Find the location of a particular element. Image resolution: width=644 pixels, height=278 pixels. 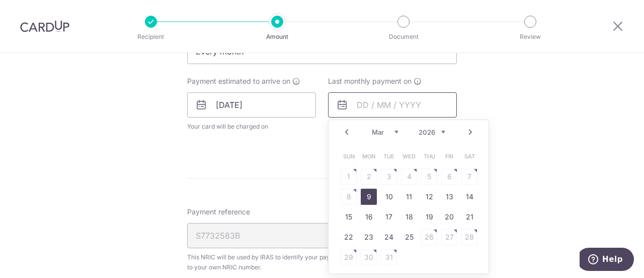

span: Saturday is located at coordinates (469, 156).